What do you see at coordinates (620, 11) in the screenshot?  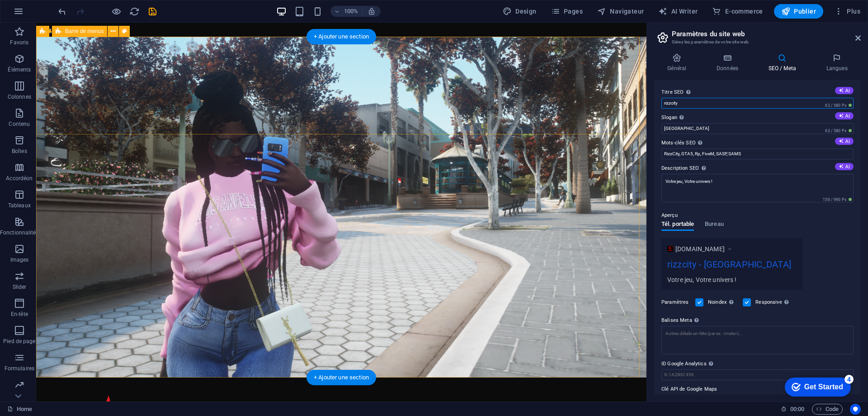 I see `span: Navigateur` at bounding box center [620, 11].